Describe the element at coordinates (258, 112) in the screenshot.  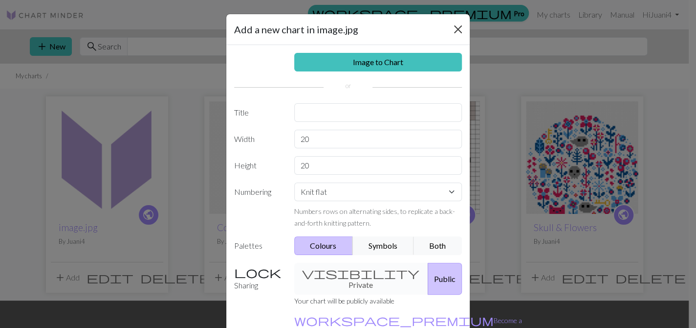
I see `label: Title` at that location.